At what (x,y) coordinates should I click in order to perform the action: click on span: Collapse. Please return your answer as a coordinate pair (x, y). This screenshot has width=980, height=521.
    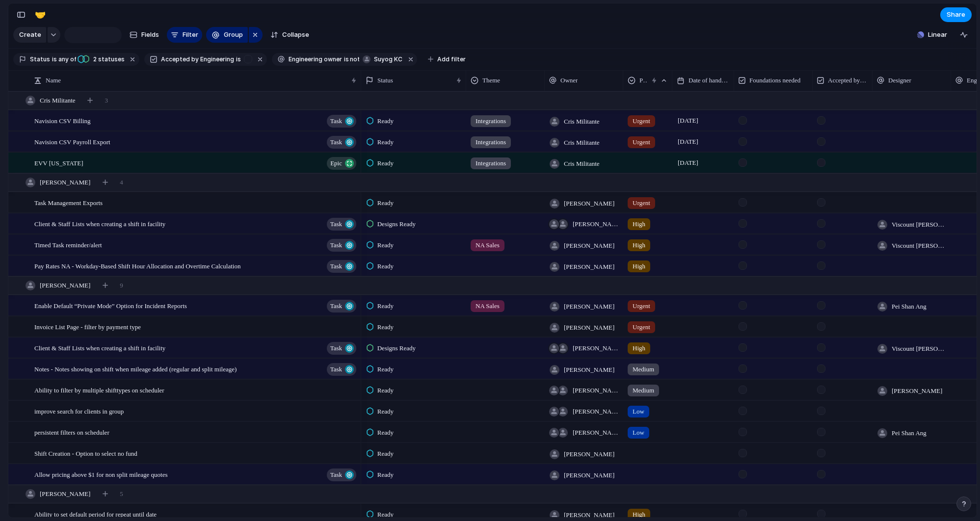
    Looking at the image, I should click on (295, 34).